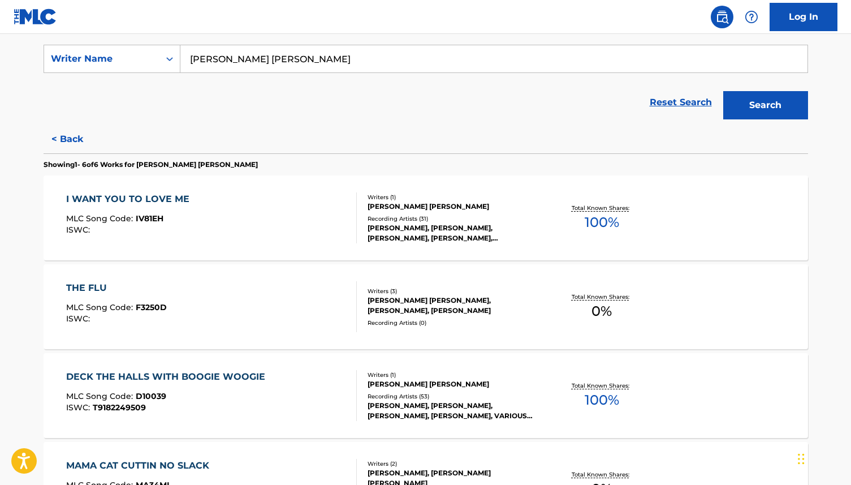 The height and width of the screenshot is (485, 851). I want to click on div: I WANT YOU TO LOVE ME, so click(131, 199).